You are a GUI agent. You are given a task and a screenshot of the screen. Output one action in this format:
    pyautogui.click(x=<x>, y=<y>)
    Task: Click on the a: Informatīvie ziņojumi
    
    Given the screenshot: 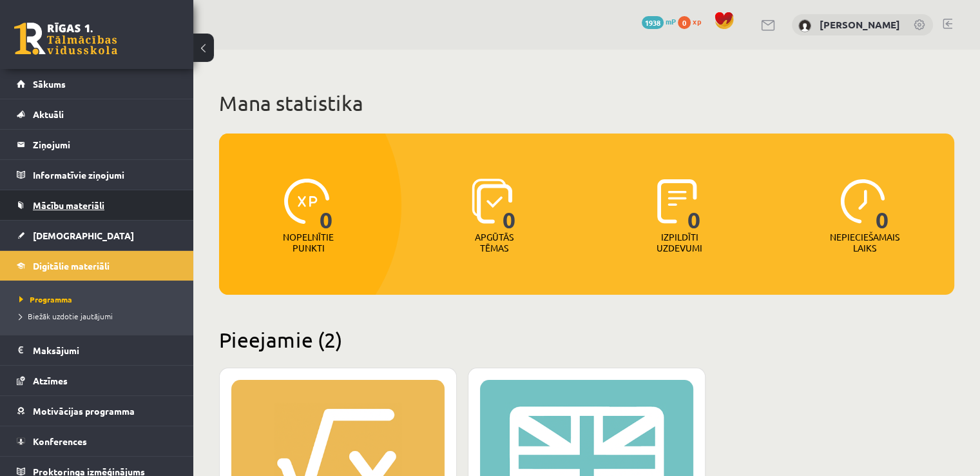 What is the action you would take?
    pyautogui.click(x=96, y=175)
    